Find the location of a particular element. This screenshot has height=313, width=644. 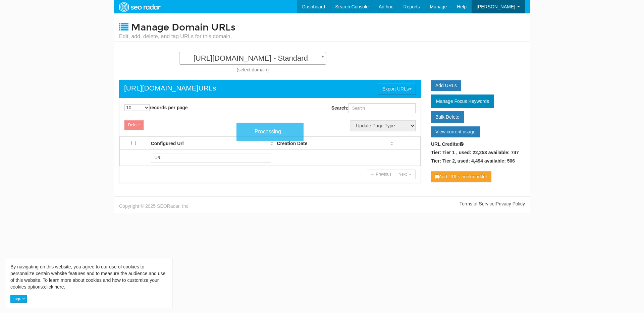

span: Manage Domain URLs is located at coordinates (183, 28).